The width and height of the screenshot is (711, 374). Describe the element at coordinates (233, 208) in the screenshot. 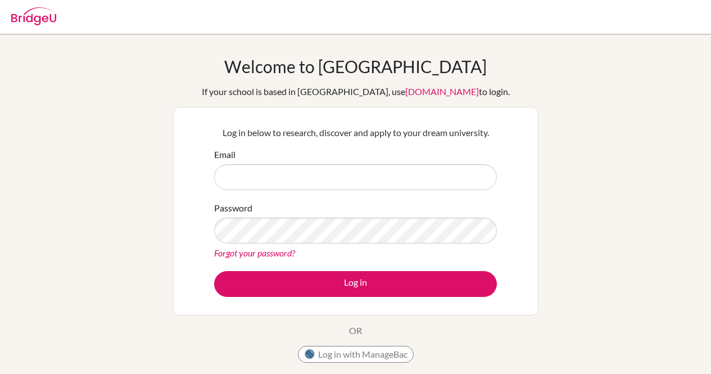

I see `label: Password` at that location.